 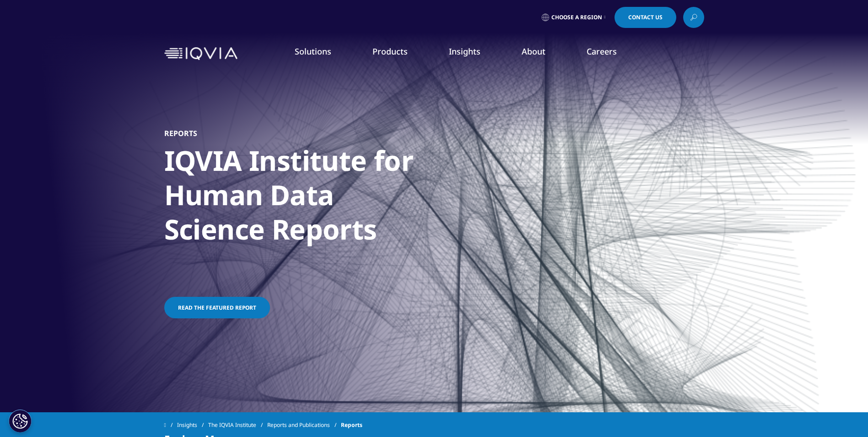 What do you see at coordinates (602, 51) in the screenshot?
I see `a: Careers` at bounding box center [602, 51].